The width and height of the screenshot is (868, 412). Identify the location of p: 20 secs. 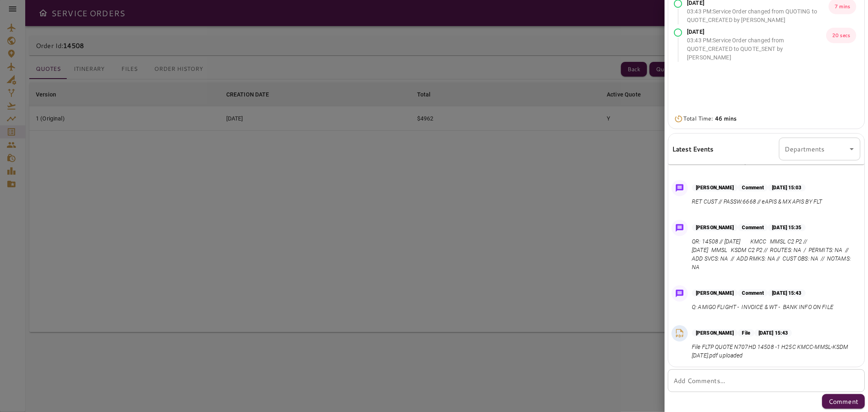
(841, 36).